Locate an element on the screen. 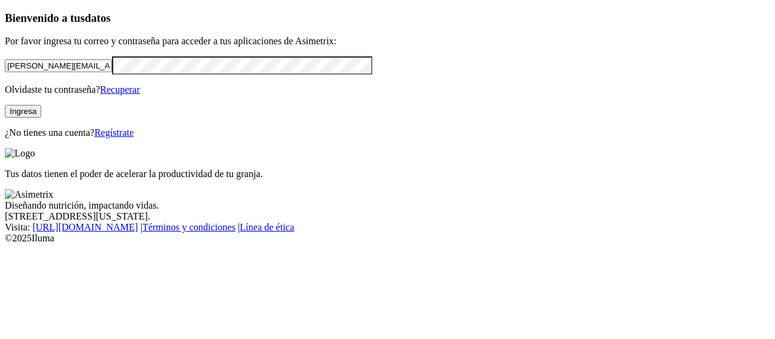  a: Recuperar is located at coordinates (120, 89).